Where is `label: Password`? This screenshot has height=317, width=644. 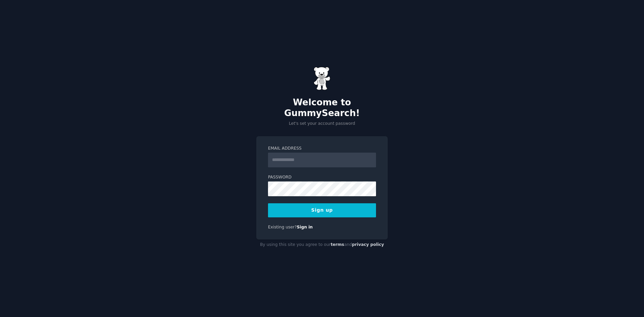 label: Password is located at coordinates (322, 178).